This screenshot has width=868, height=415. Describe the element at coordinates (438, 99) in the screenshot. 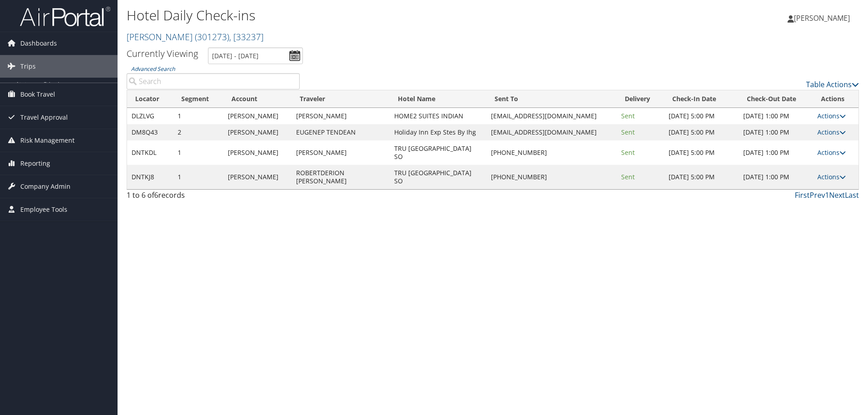

I see `th: Hotel Name: activate to sort column ascending` at that location.